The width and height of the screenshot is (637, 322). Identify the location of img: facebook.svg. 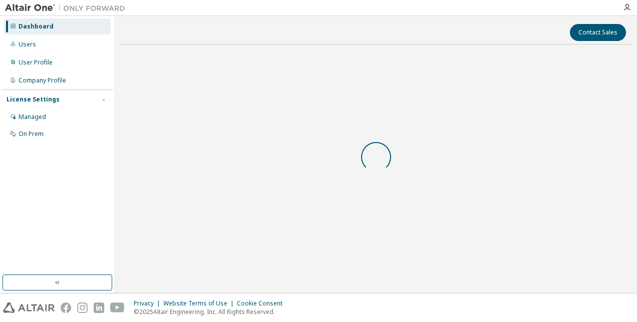
(66, 308).